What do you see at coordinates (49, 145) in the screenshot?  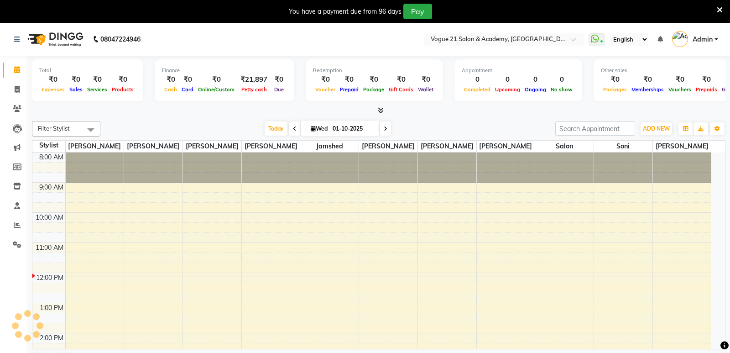 I see `div: Stylist` at bounding box center [49, 145].